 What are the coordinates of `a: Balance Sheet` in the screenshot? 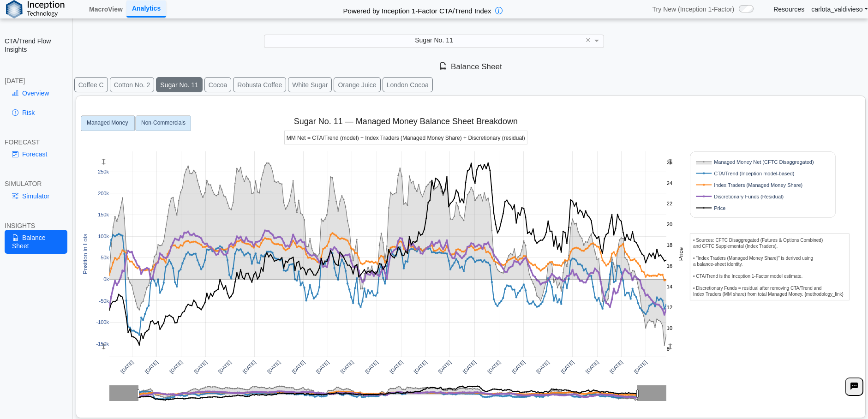 It's located at (36, 241).